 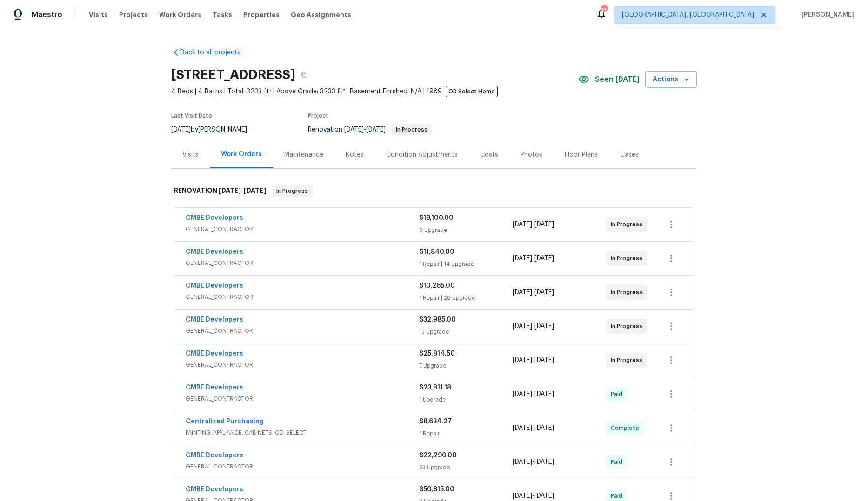 What do you see at coordinates (222, 15) in the screenshot?
I see `span: Tasks` at bounding box center [222, 15].